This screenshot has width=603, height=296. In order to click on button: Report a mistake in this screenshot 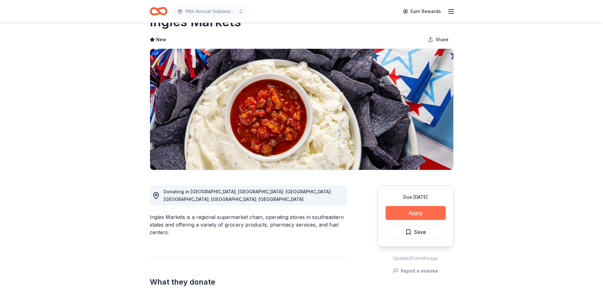, I will do `click(416, 271)`.